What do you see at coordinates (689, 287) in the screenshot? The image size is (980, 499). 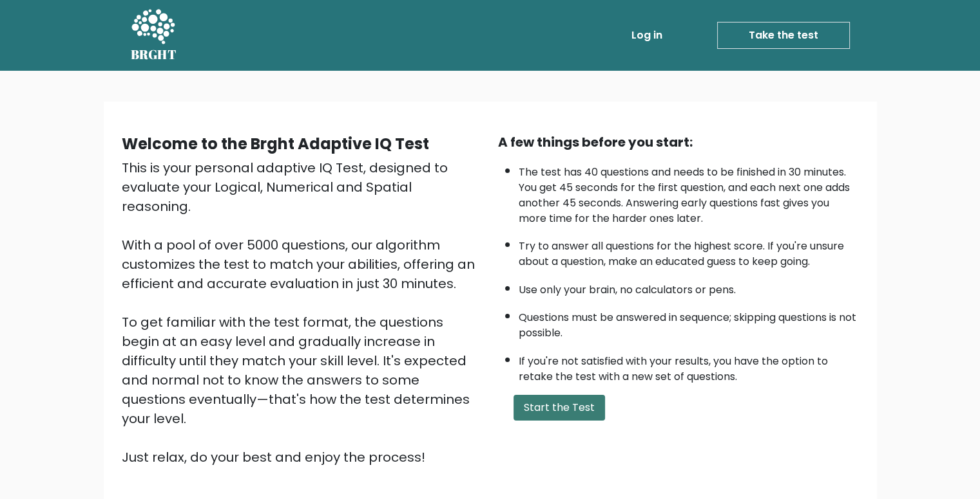 I see `li: Use only your brain, no calculators or pens.` at bounding box center [689, 287].